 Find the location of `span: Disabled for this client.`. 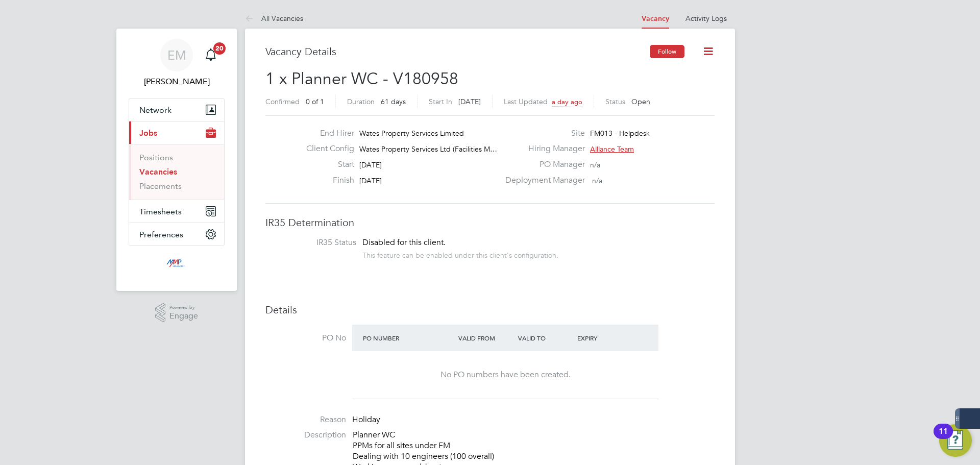

span: Disabled for this client. is located at coordinates (404, 242).